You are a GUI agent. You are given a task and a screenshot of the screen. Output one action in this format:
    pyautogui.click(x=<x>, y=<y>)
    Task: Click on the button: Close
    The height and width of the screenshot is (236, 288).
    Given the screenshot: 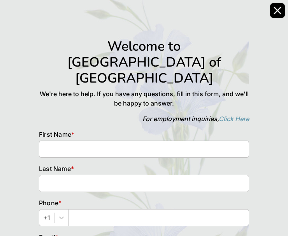 What is the action you would take?
    pyautogui.click(x=277, y=11)
    